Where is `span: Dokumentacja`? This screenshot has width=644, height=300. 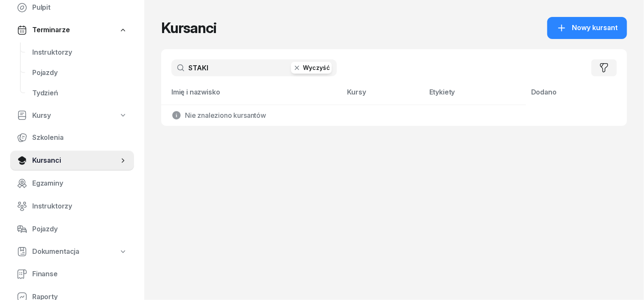
span: Dokumentacja is located at coordinates (56, 252).